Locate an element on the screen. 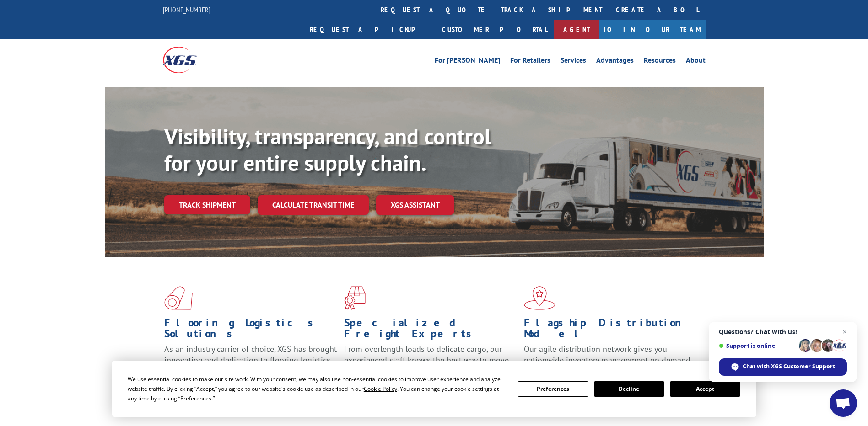 The image size is (868, 426). a: For Retailers is located at coordinates (530, 62).